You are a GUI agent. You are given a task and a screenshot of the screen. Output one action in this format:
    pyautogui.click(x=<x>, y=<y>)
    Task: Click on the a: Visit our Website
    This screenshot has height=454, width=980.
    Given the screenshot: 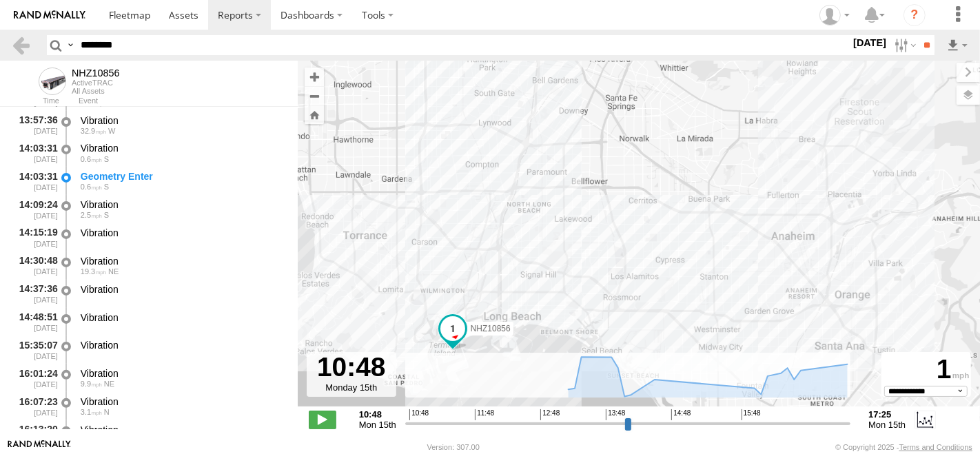 What is the action you would take?
    pyautogui.click(x=39, y=447)
    